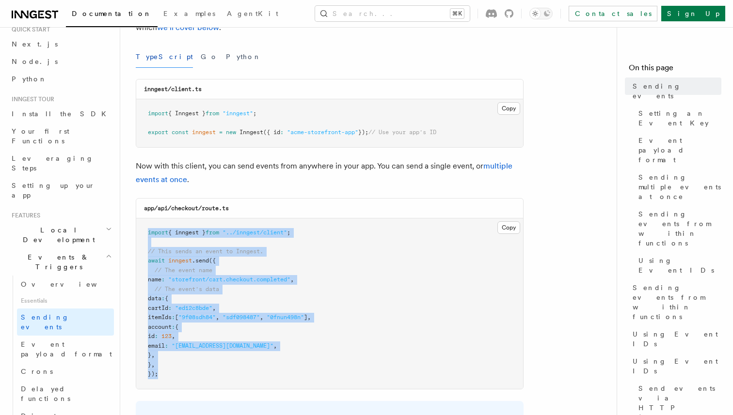 This screenshot has height=415, width=733. What do you see at coordinates (46, 394) in the screenshot?
I see `span: Delayed functions` at bounding box center [46, 394].